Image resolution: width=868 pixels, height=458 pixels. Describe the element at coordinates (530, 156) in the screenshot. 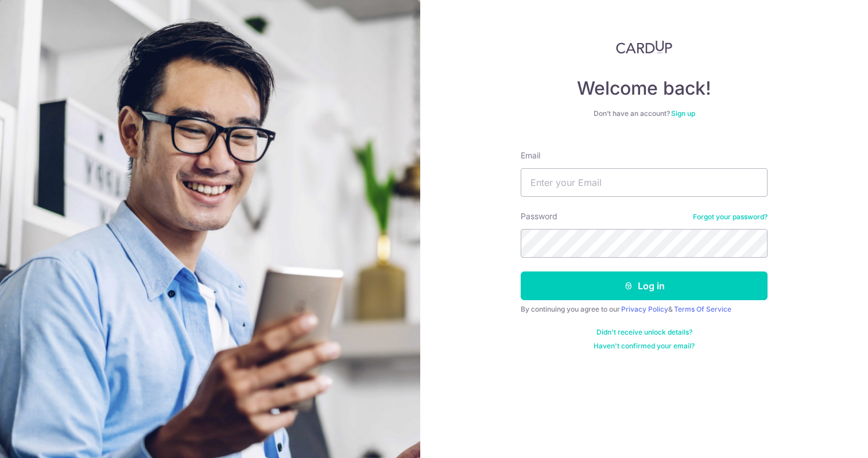

I see `label: Email` at that location.